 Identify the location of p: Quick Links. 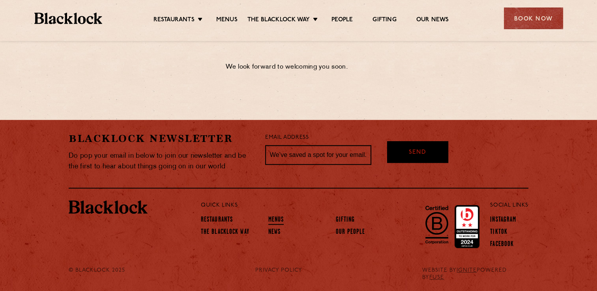
(332, 206).